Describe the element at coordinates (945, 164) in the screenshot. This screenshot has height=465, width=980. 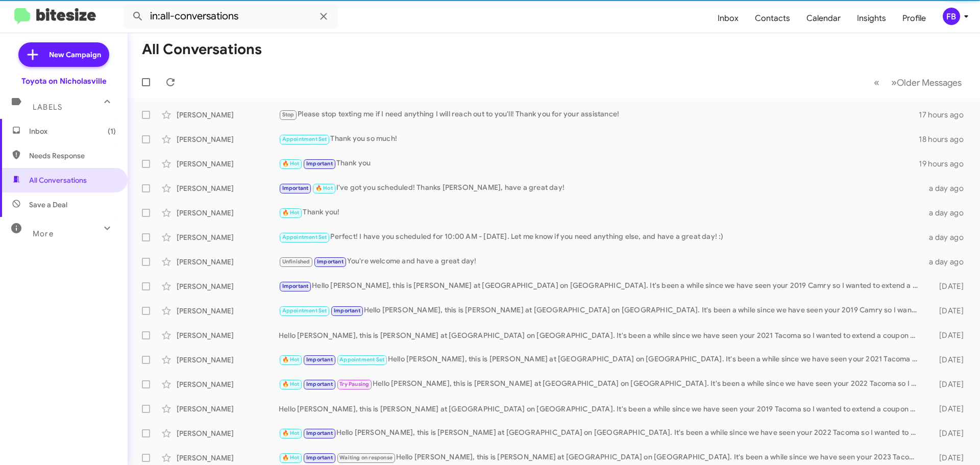
I see `div: 19 hours ago` at that location.